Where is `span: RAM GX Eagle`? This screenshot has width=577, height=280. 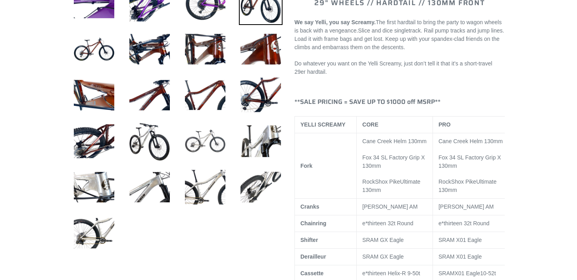
span: RAM GX Eagle is located at coordinates (385, 257).